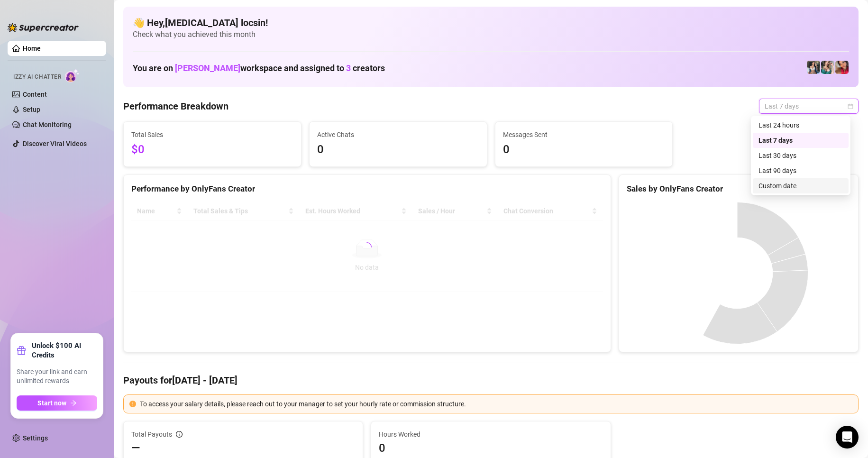 The image size is (868, 458). Describe the element at coordinates (584, 134) in the screenshot. I see `span: Messages Sent` at that location.